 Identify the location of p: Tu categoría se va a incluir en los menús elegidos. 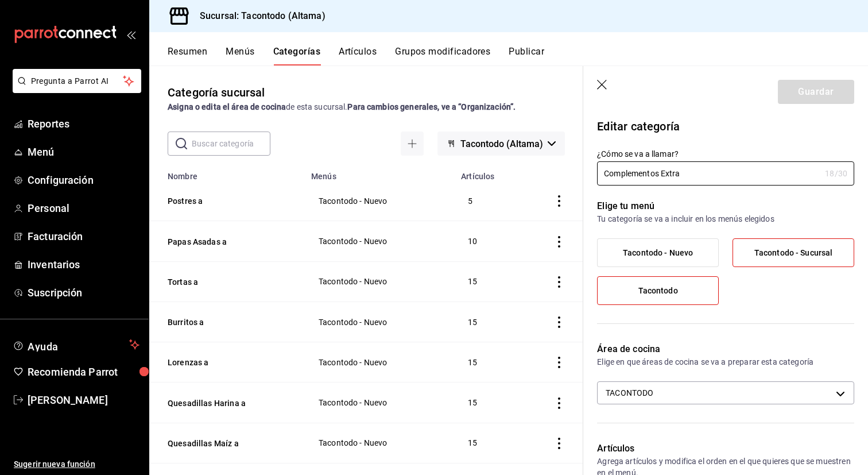
(726, 219).